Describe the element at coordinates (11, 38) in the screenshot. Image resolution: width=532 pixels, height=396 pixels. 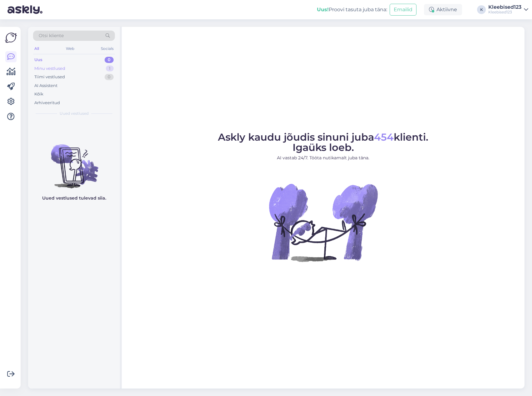
I see `img: Askly Logo` at that location.